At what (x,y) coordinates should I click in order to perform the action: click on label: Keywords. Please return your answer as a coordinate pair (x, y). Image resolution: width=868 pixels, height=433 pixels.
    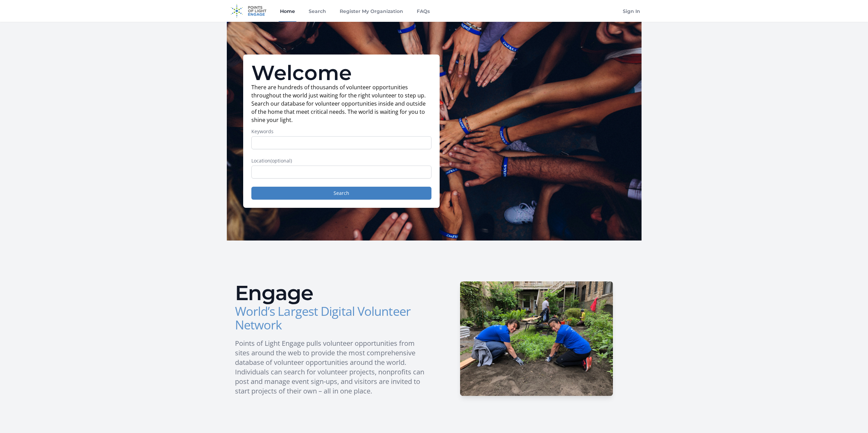
    Looking at the image, I should click on (342, 131).